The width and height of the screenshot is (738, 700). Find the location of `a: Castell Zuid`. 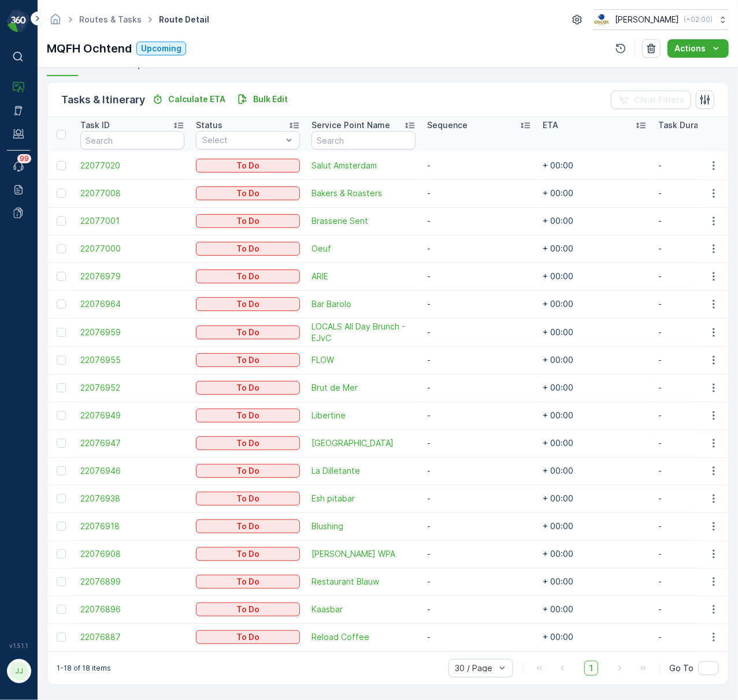

a: Castell Zuid is located at coordinates (363, 443).